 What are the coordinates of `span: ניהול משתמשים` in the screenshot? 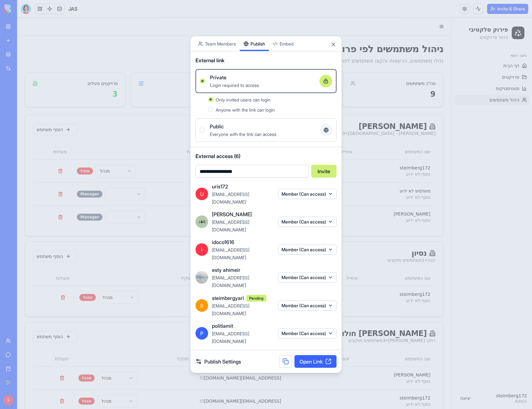 It's located at (487, 82).